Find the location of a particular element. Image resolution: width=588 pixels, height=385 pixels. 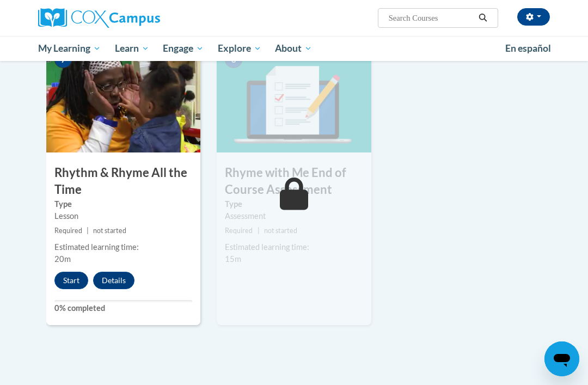

span: 20m is located at coordinates (62, 258).